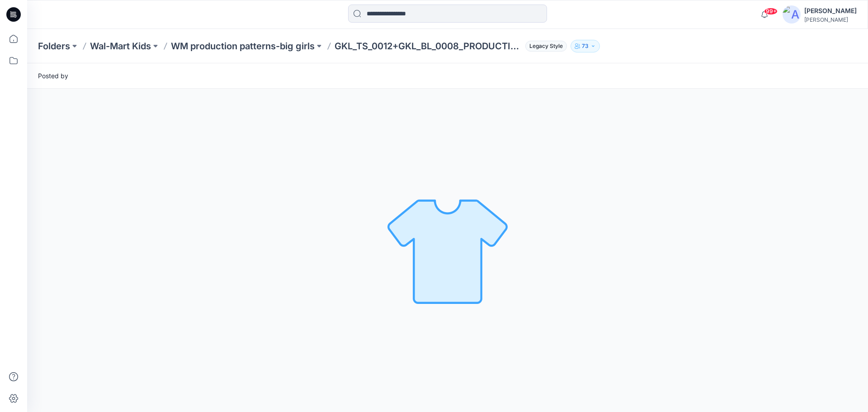 Image resolution: width=868 pixels, height=412 pixels. What do you see at coordinates (770, 11) in the screenshot?
I see `span: 99+` at bounding box center [770, 11].